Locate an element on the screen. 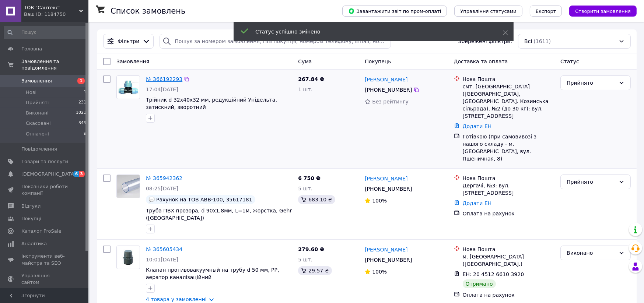  span: Покупець is located at coordinates (378, 62).